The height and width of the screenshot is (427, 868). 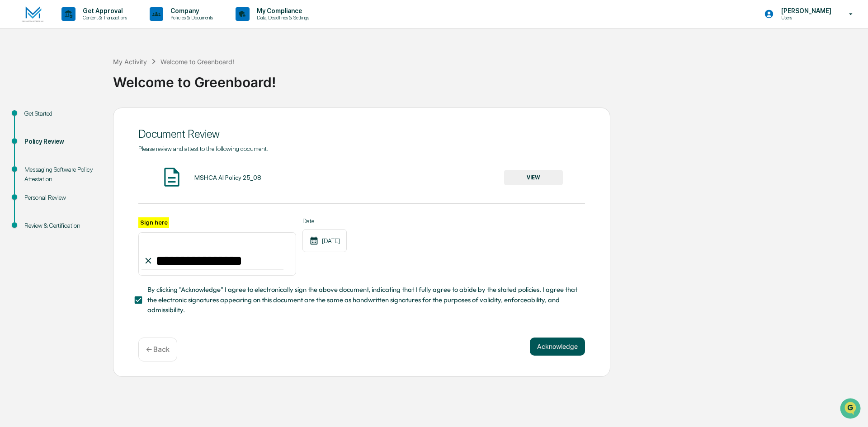 What do you see at coordinates (62, 142) in the screenshot?
I see `div: Policy Review` at bounding box center [62, 142].